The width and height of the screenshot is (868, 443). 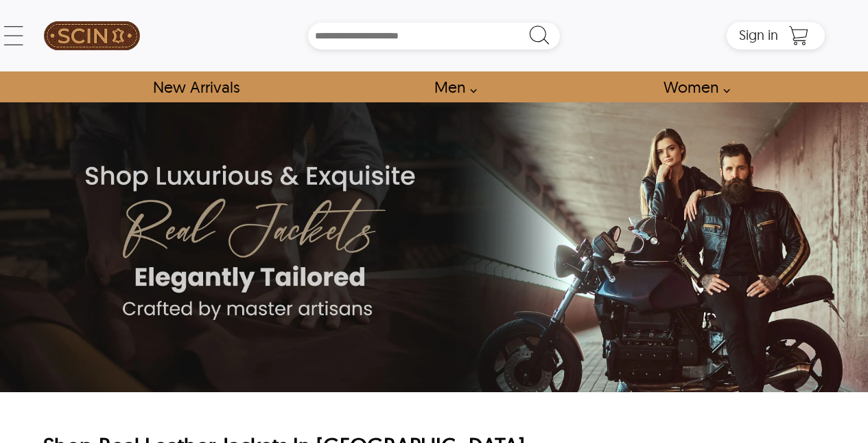 I want to click on a: Sign in, so click(x=758, y=36).